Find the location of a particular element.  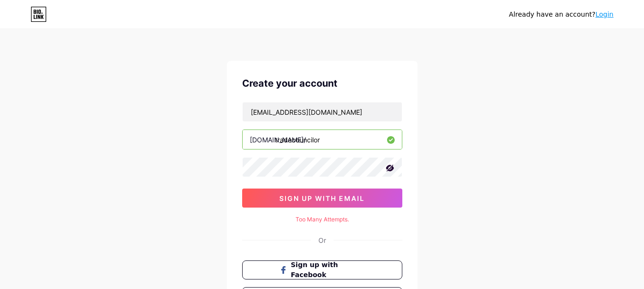

div: Too Many Attempts. is located at coordinates (322, 220).